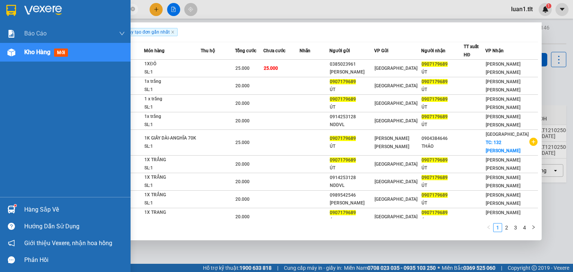 Image resolution: width=573 pixels, height=272 pixels. I want to click on span: mới, so click(61, 53).